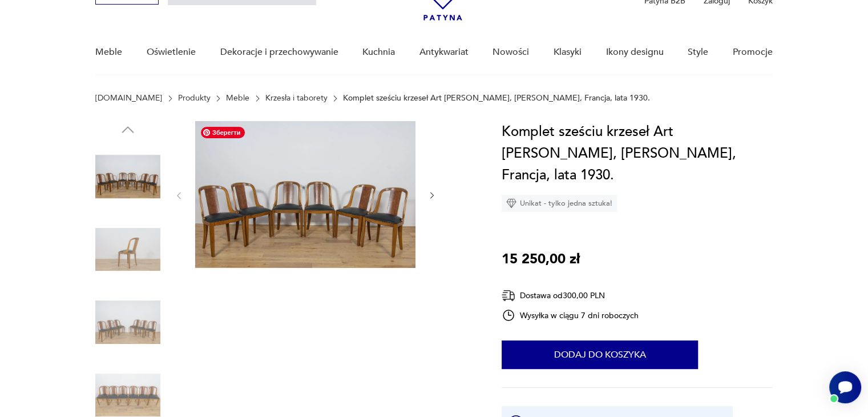 The height and width of the screenshot is (417, 868). Describe the element at coordinates (379, 52) in the screenshot. I see `a: Kuchnia` at that location.